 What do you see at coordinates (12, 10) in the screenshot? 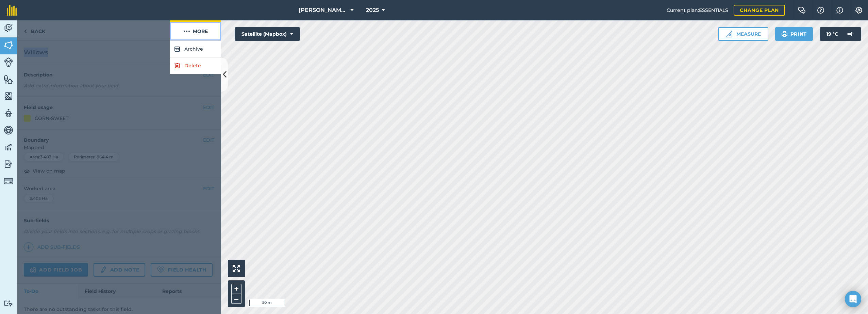
I see `img: fieldmargin Logo` at bounding box center [12, 10].